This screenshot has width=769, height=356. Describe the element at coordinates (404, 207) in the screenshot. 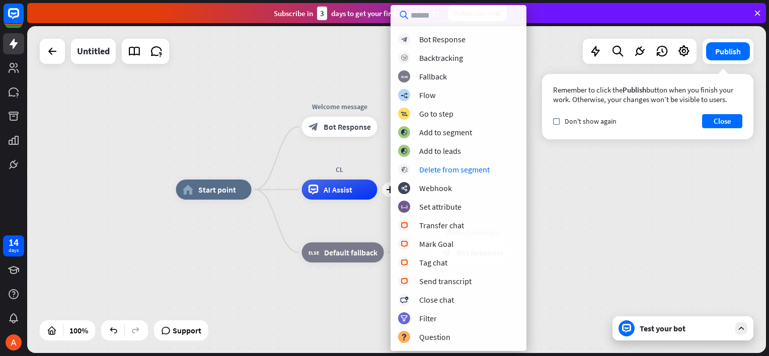

I see `i: block_set_attribute` at that location.